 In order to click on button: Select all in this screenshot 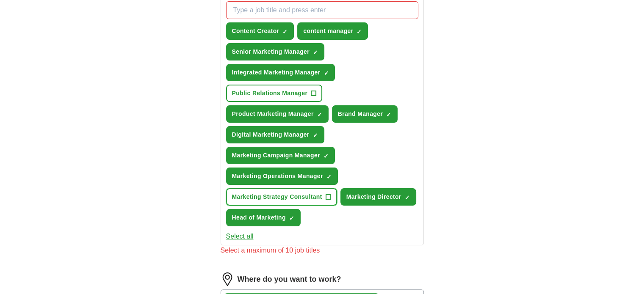, I will do `click(240, 236)`.